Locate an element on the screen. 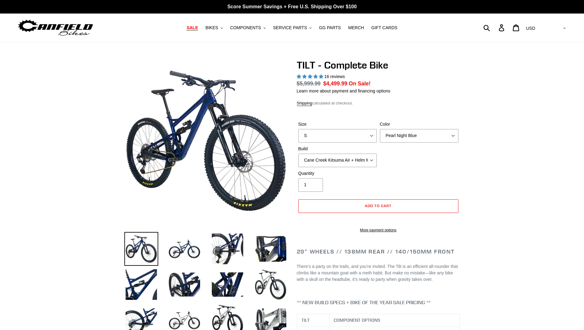 This screenshot has width=584, height=330. th: TILT is located at coordinates (313, 321).